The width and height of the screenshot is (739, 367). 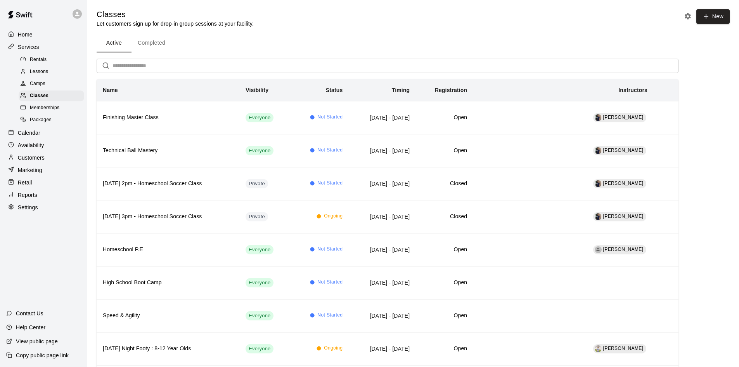 I want to click on div: Reports, so click(x=43, y=195).